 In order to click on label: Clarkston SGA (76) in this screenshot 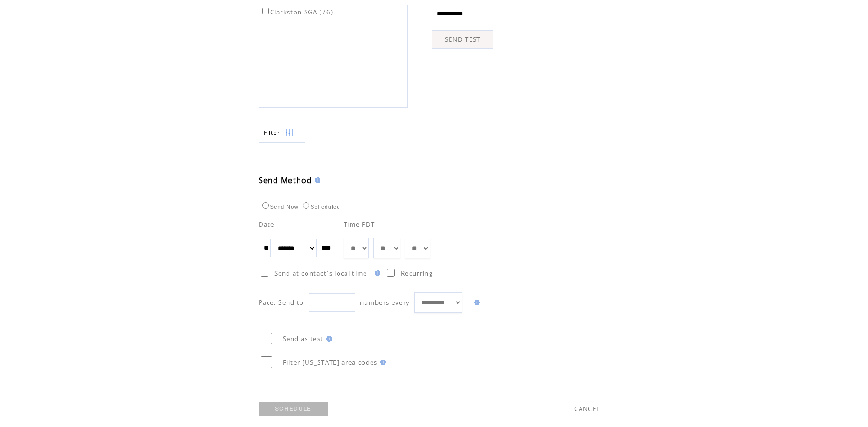, I will do `click(297, 12)`.